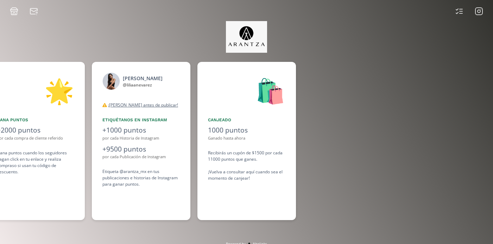 The width and height of the screenshot is (493, 244). What do you see at coordinates (247, 37) in the screenshot?
I see `img: jpq5Bx5xx2a5` at bounding box center [247, 37].